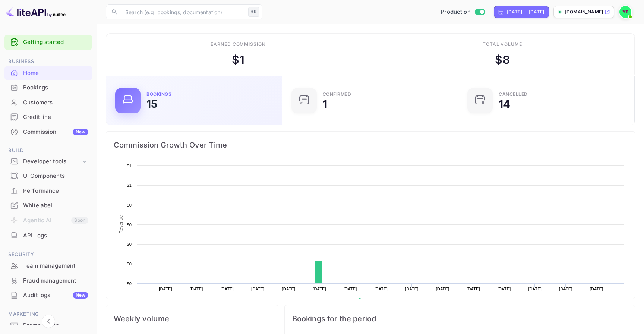 The width and height of the screenshot is (644, 334). Describe the element at coordinates (513, 94) in the screenshot. I see `div: CANCELLED` at that location.